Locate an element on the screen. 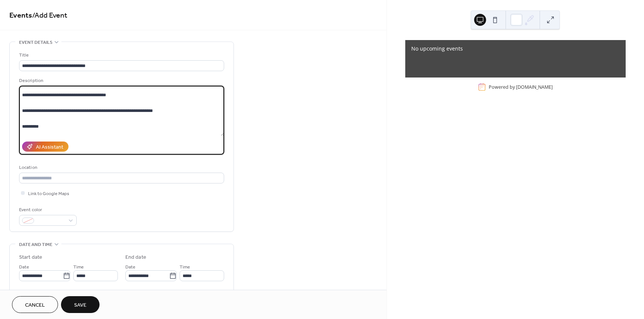 Image resolution: width=644 pixels, height=319 pixels. button: AI Assistant is located at coordinates (45, 147).